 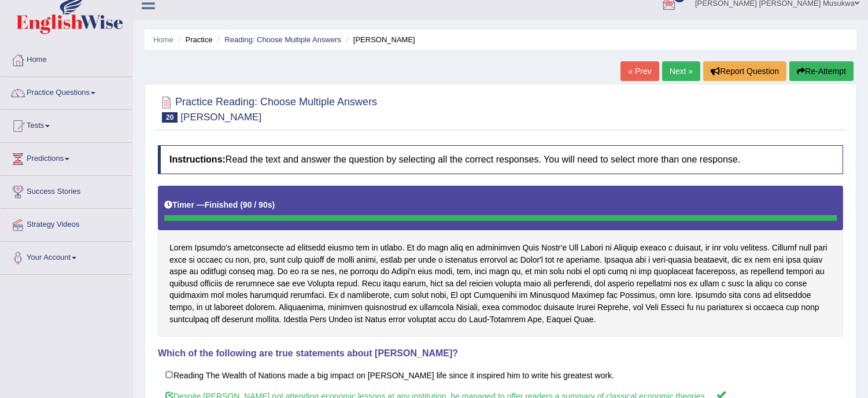 What do you see at coordinates (66, 223) in the screenshot?
I see `a: Strategy Videos` at bounding box center [66, 223].